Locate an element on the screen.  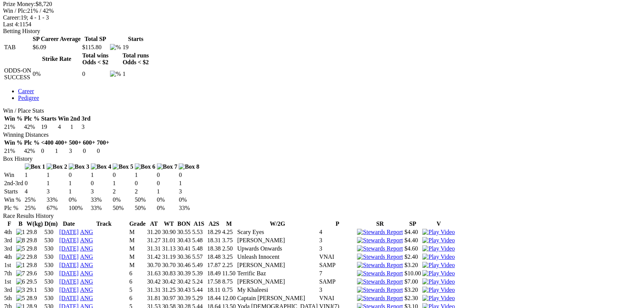
td: 11.50 is located at coordinates (229, 273).